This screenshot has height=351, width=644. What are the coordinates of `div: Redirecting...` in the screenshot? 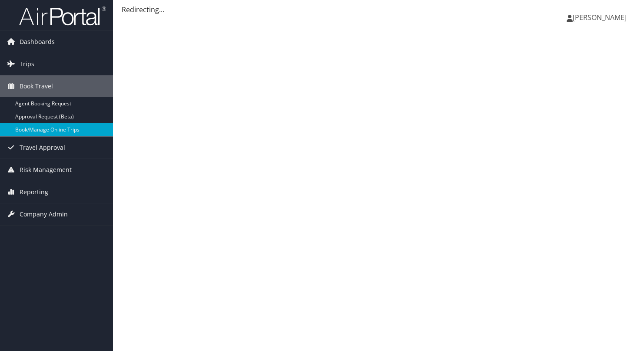 It's located at (379, 10).